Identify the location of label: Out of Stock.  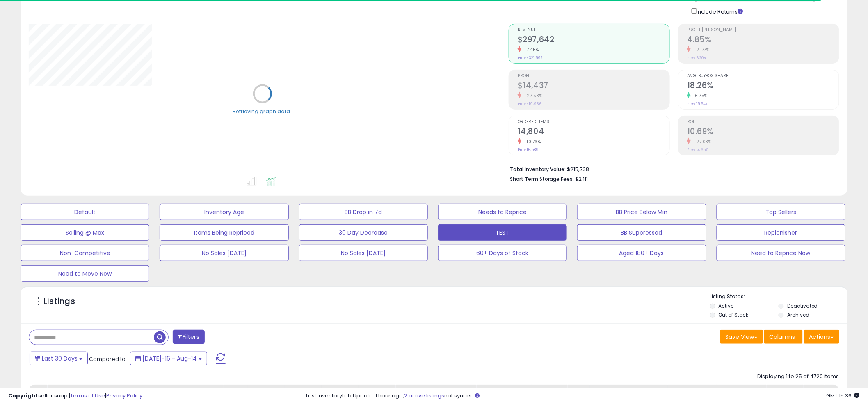
(733, 315).